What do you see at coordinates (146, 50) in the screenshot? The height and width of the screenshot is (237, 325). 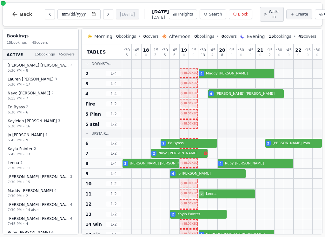 I see `span: 18` at bounding box center [146, 50].